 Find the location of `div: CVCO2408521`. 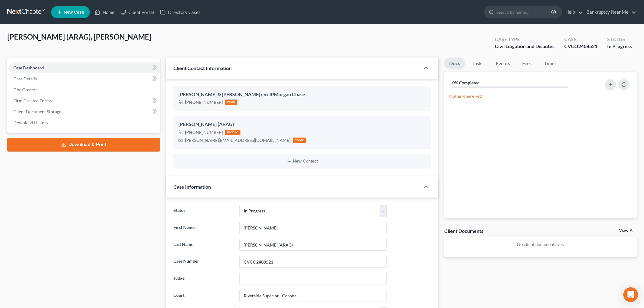

div: CVCO2408521 is located at coordinates (581, 46).